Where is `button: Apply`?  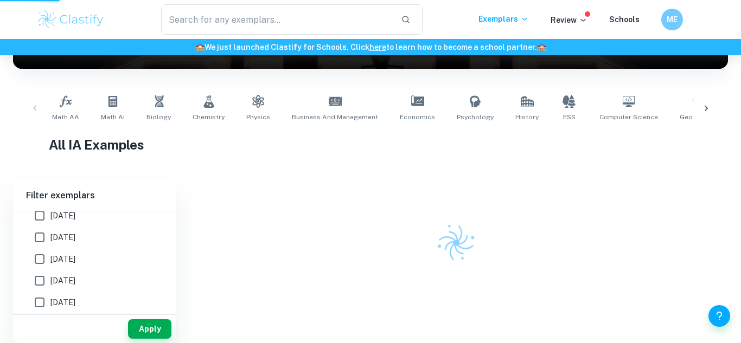
button: Apply is located at coordinates (150, 329).